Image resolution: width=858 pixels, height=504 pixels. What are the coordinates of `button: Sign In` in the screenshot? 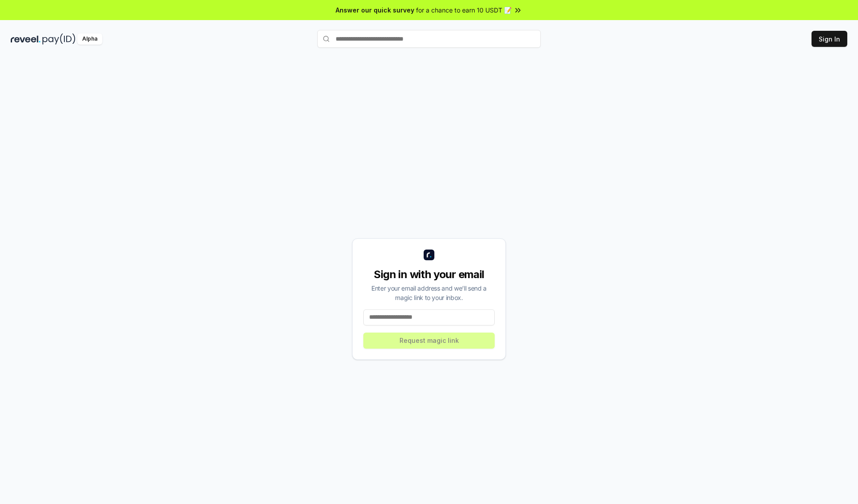 It's located at (829, 39).